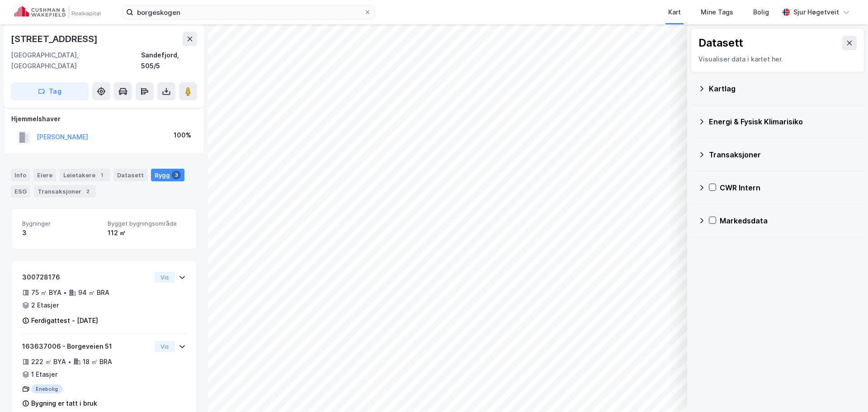  Describe the element at coordinates (146, 224) in the screenshot. I see `span: Bygget bygningsområde` at that location.